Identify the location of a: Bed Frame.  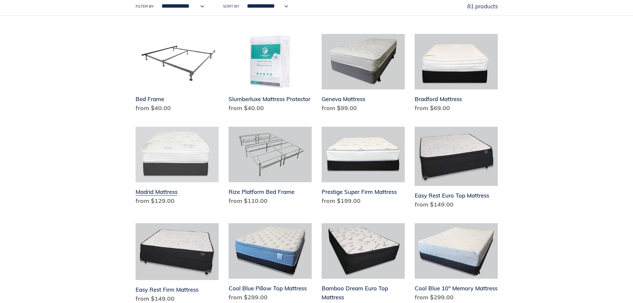
(177, 74).